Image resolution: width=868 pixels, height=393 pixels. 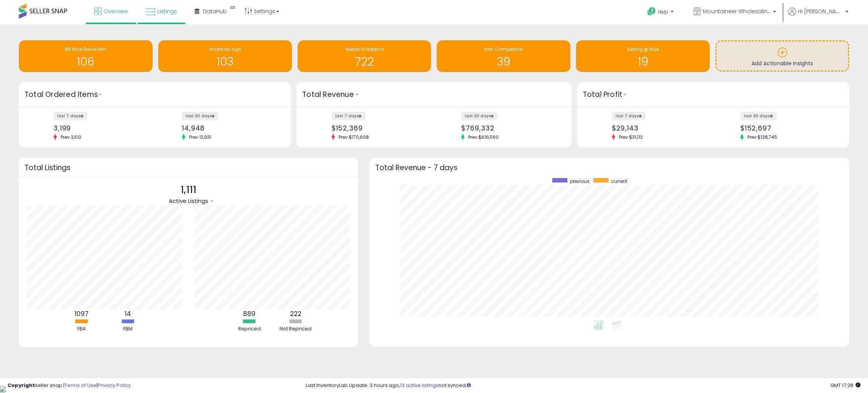 I want to click on div: $152,697, so click(x=788, y=128).